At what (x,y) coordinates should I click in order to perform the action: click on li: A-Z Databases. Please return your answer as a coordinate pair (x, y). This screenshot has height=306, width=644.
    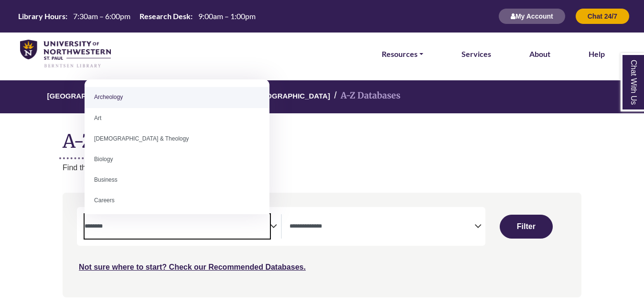
    Looking at the image, I should click on (365, 95).